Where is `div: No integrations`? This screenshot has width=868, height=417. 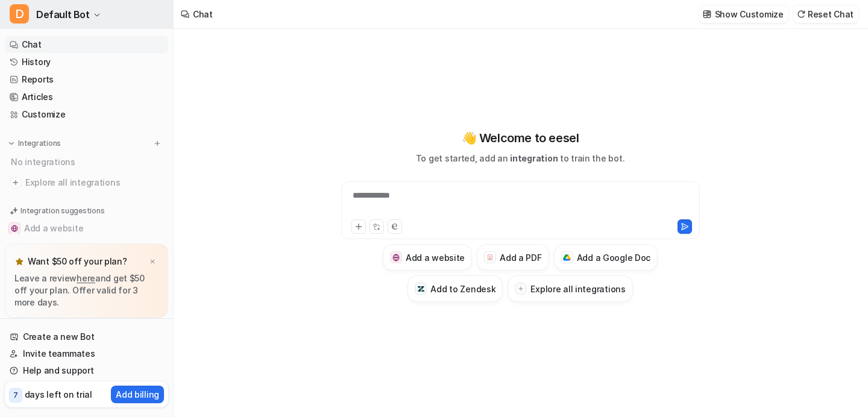
div: No integrations is located at coordinates (87, 161).